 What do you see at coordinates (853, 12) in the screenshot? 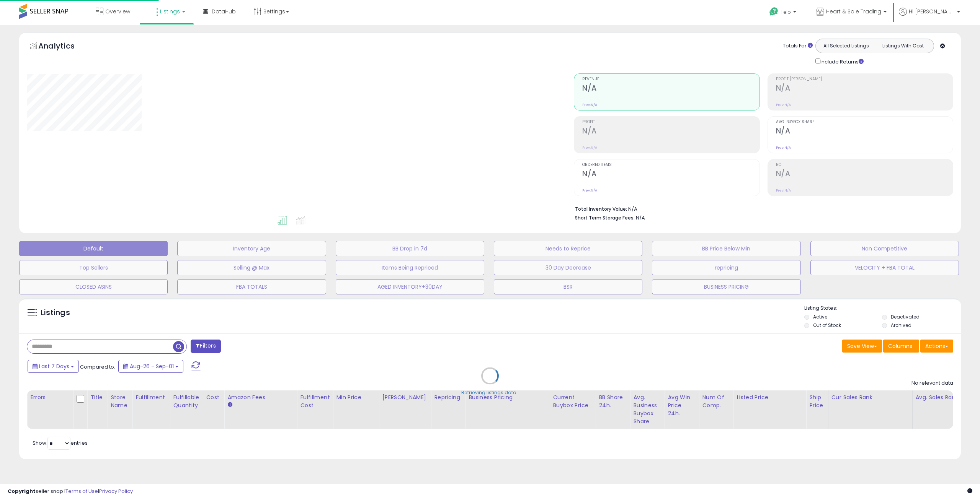
I see `span: Heart & Sole Trading` at bounding box center [853, 12].